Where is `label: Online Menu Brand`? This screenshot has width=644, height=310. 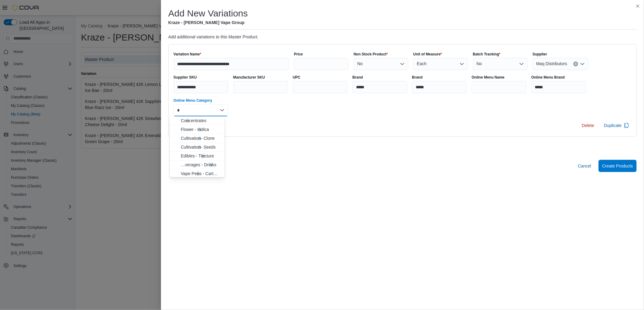
label: Online Menu Brand is located at coordinates (548, 78).